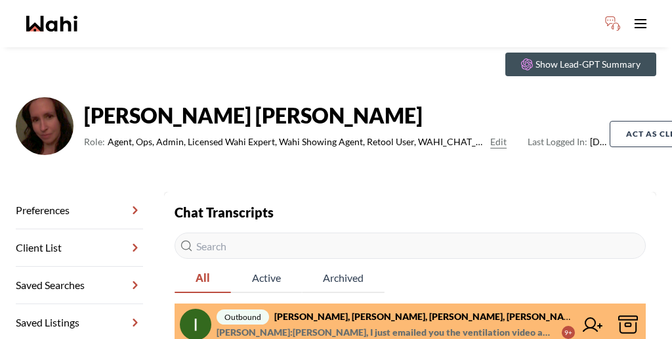 The image size is (672, 339). What do you see at coordinates (79, 210) in the screenshot?
I see `a: Preferences` at bounding box center [79, 210].